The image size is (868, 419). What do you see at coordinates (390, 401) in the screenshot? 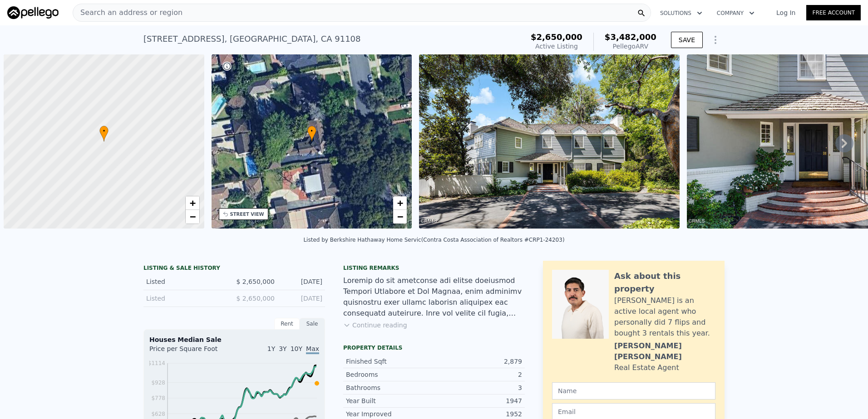
I see `div: Year Built` at bounding box center [390, 401].